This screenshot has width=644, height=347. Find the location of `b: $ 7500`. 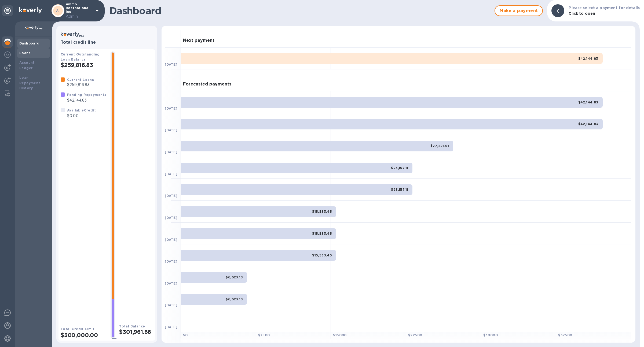

b: $ 7500 is located at coordinates (264, 334).